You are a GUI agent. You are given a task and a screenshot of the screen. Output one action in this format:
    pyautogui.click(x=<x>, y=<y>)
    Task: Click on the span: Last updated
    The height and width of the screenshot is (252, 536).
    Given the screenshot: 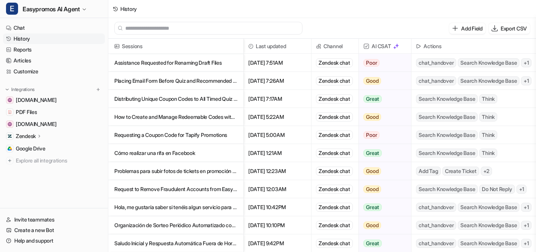 What is the action you would take?
    pyautogui.click(x=277, y=46)
    